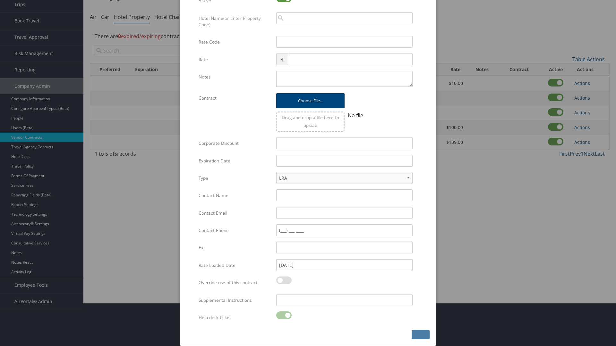  What do you see at coordinates (235, 301) in the screenshot?
I see `label: Supplemental Instructions` at bounding box center [235, 301].